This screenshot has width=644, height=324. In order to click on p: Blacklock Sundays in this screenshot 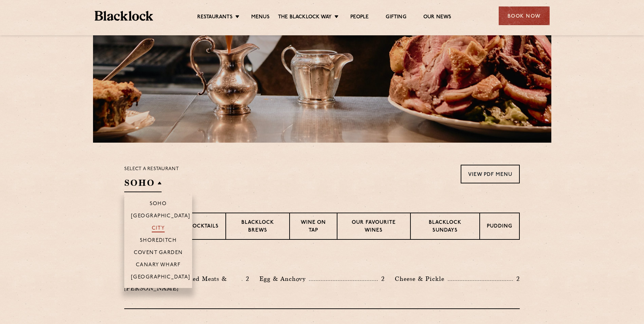, I will do `click(445, 227)`.